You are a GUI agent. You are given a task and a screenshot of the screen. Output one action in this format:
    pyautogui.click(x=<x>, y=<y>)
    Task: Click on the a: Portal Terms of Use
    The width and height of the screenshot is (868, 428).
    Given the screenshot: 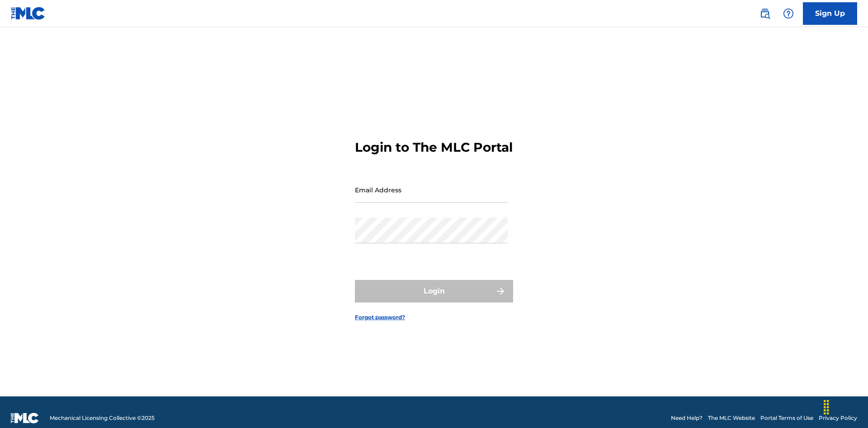 What is the action you would take?
    pyautogui.click(x=786, y=418)
    